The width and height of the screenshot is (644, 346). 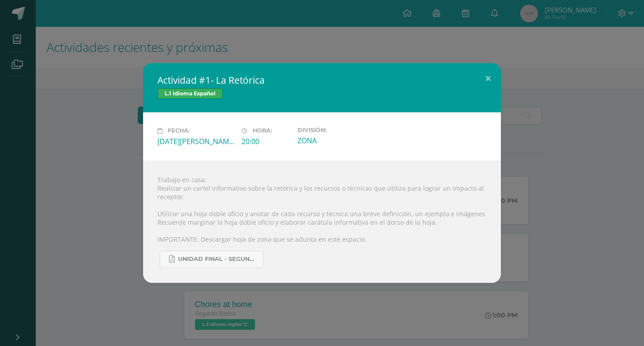 What do you see at coordinates (322, 80) in the screenshot?
I see `h2: Actividad #1- La Retórica` at bounding box center [322, 80].